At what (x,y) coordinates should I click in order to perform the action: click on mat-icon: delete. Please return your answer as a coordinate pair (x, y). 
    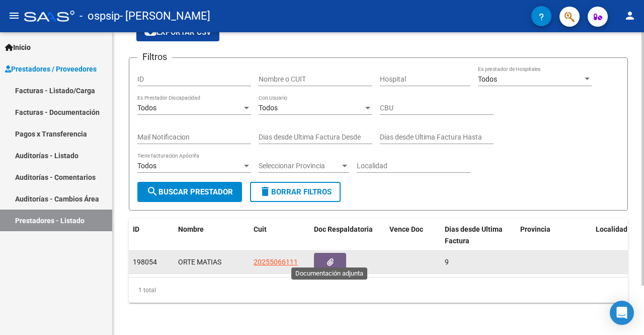
    Looking at the image, I should click on (266, 192).